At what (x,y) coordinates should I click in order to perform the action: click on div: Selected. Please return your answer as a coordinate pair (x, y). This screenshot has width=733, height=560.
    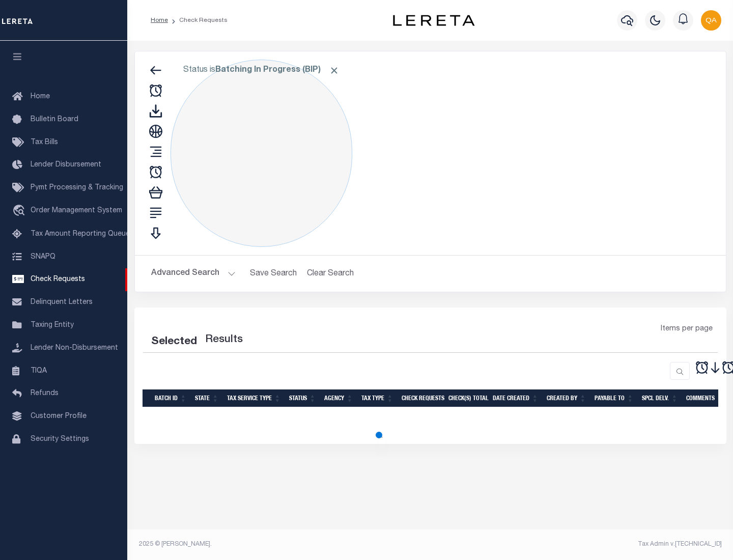
    Looking at the image, I should click on (174, 342).